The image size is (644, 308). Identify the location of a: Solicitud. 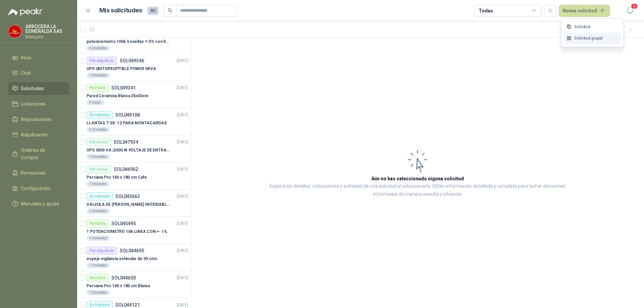
(592, 27).